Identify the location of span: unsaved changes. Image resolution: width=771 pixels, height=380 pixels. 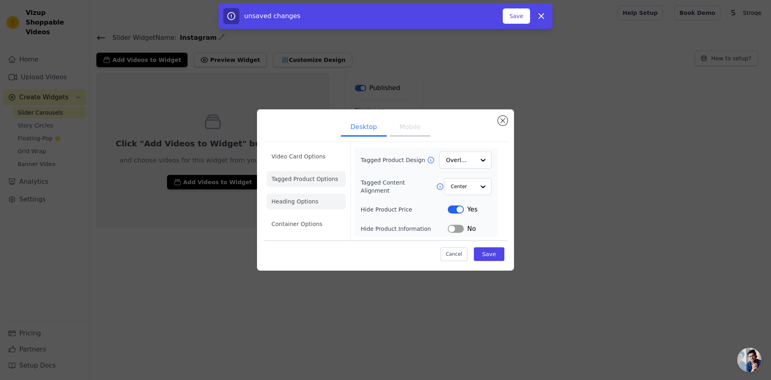
(272, 16).